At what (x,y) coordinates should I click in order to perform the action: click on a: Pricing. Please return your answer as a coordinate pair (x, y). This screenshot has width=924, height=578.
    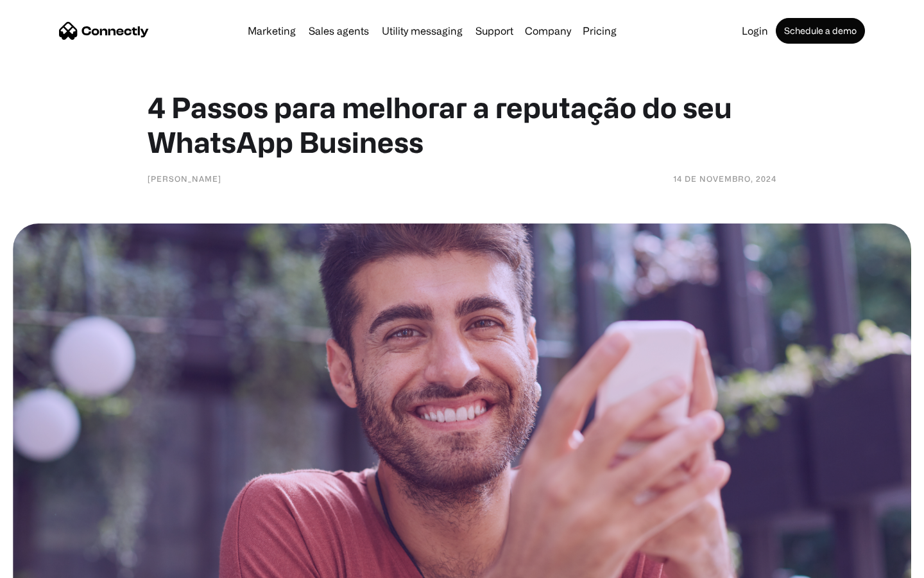
    Looking at the image, I should click on (599, 31).